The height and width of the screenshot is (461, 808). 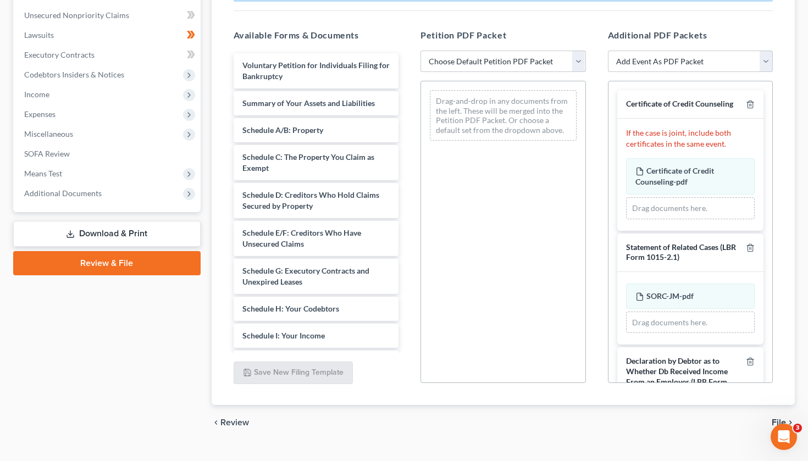 I want to click on span: SOFA Review, so click(x=47, y=153).